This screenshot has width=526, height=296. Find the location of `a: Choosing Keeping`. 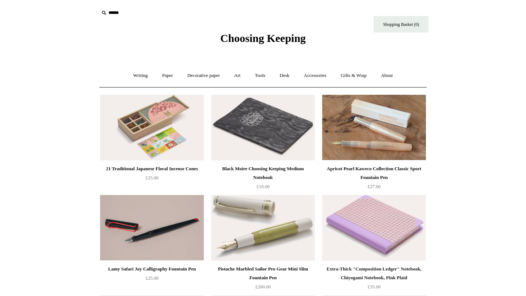

a: Choosing Keeping is located at coordinates (263, 41).